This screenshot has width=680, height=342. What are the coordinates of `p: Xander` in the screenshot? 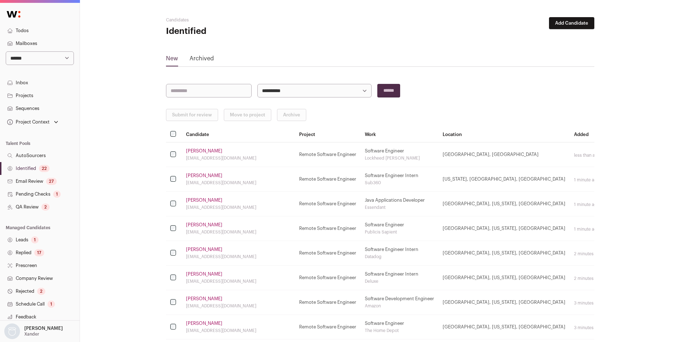 It's located at (32, 334).